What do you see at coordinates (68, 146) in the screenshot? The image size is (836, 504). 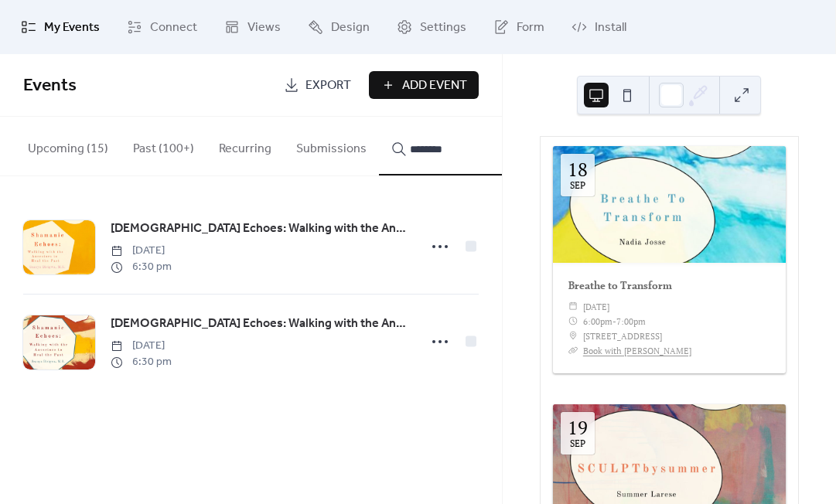 I see `button: Upcoming (15)` at bounding box center [68, 146].